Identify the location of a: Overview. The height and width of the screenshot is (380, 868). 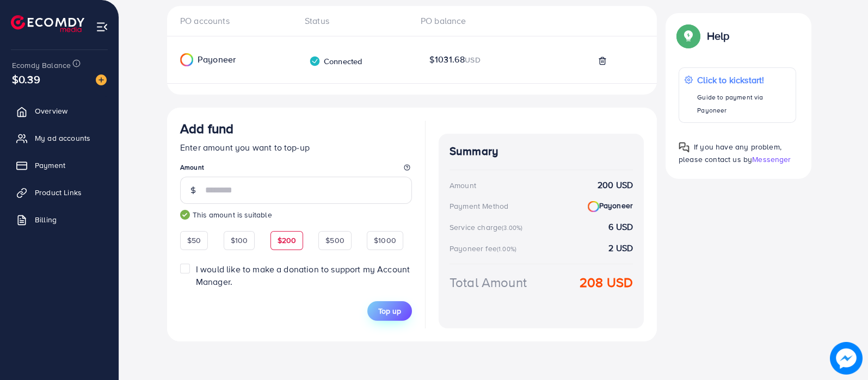
(60, 111).